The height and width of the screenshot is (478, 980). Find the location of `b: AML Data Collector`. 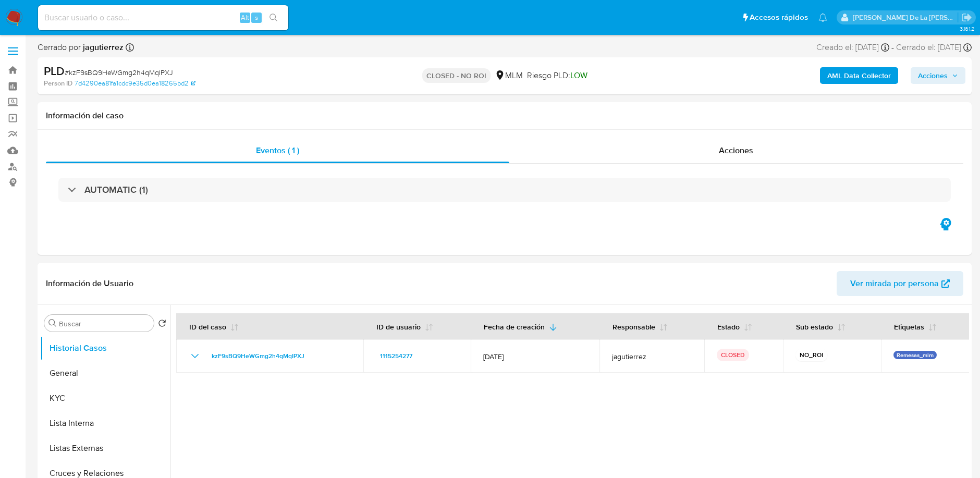

b: AML Data Collector is located at coordinates (860, 76).